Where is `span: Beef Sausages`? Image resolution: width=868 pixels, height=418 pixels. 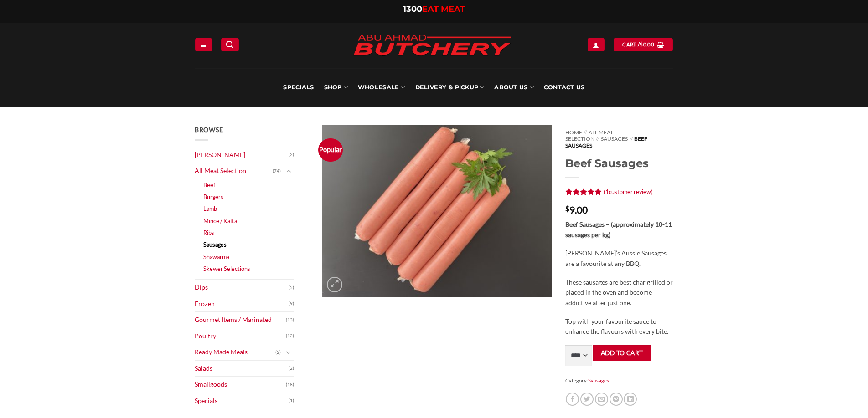
span: Beef Sausages is located at coordinates (606, 142).